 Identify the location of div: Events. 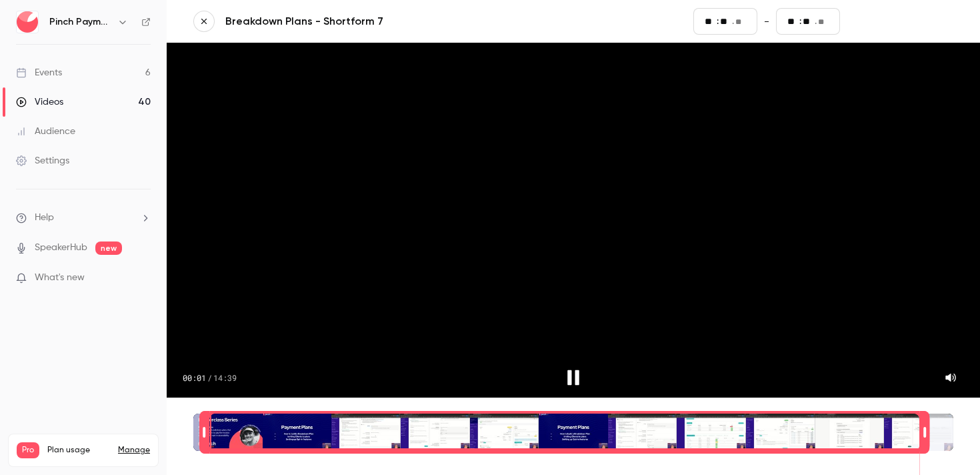
(39, 73).